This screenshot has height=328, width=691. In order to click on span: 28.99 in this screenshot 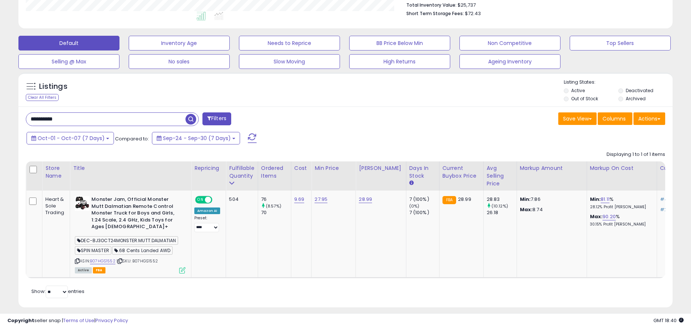, I will do `click(464, 199)`.